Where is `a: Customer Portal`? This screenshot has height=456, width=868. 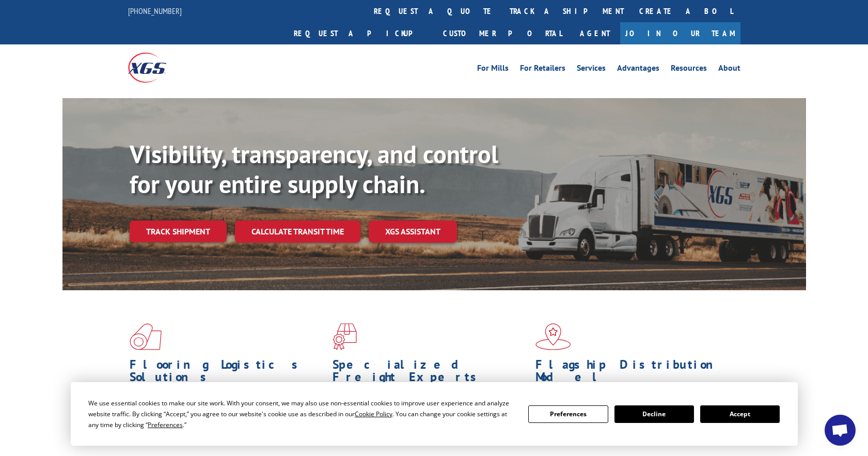
a: Customer Portal is located at coordinates (503, 33).